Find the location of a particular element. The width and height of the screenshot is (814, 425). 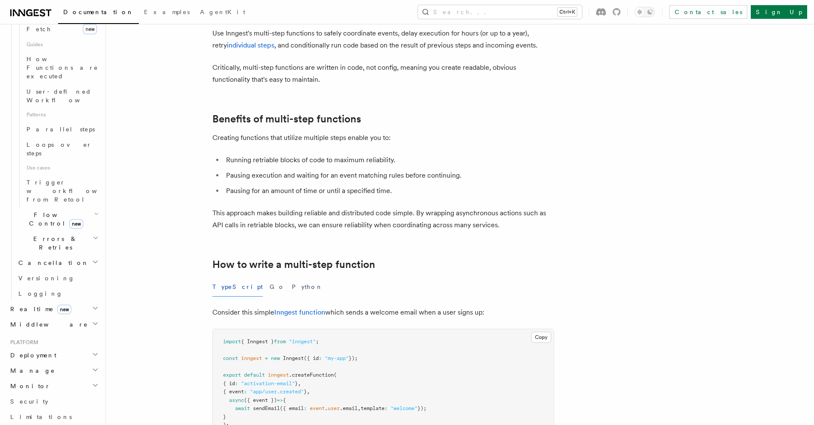

button: Search...Ctrl+K is located at coordinates (500, 12).